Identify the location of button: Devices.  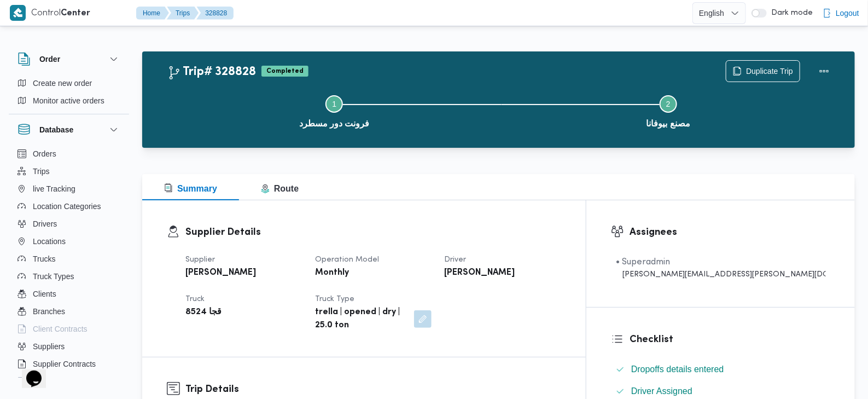
(69, 382).